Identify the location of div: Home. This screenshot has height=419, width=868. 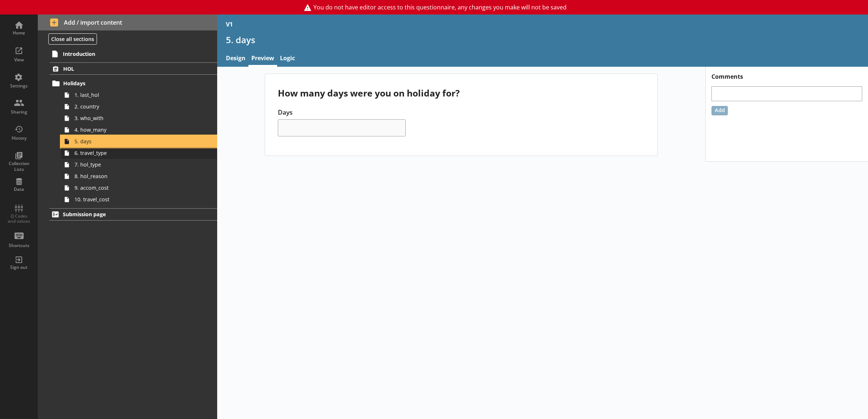
(19, 33).